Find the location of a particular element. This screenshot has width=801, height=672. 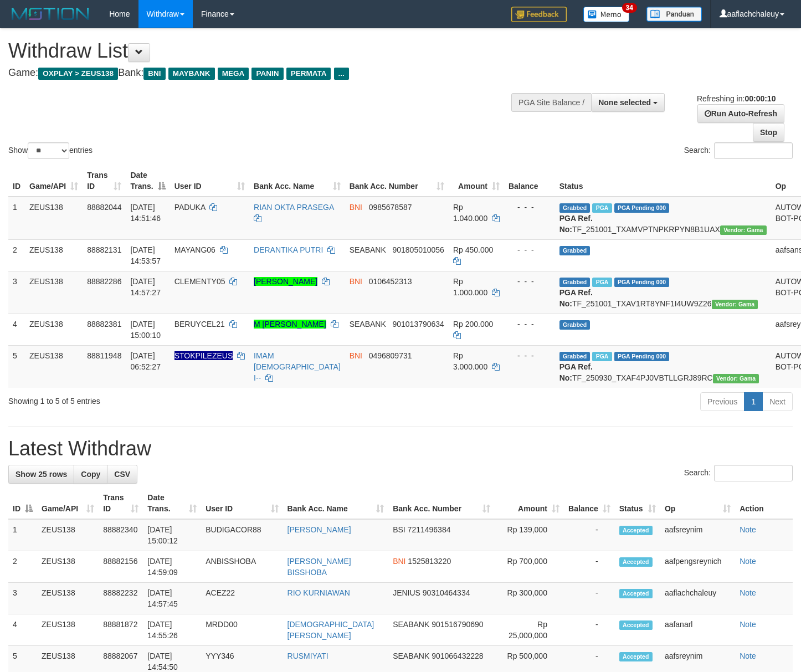

img: panduan.png is located at coordinates (674, 14).